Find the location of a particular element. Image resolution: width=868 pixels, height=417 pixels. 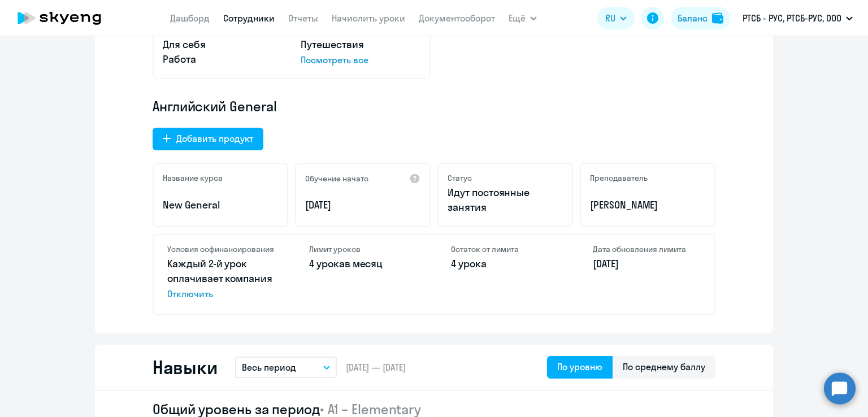

button: Балансbalance is located at coordinates (700, 18).